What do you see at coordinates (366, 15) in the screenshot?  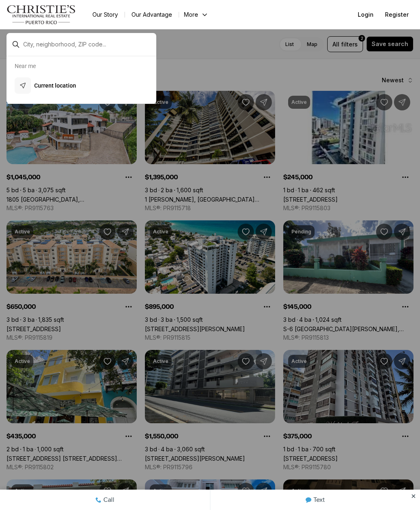 I see `button: Login` at bounding box center [366, 15].